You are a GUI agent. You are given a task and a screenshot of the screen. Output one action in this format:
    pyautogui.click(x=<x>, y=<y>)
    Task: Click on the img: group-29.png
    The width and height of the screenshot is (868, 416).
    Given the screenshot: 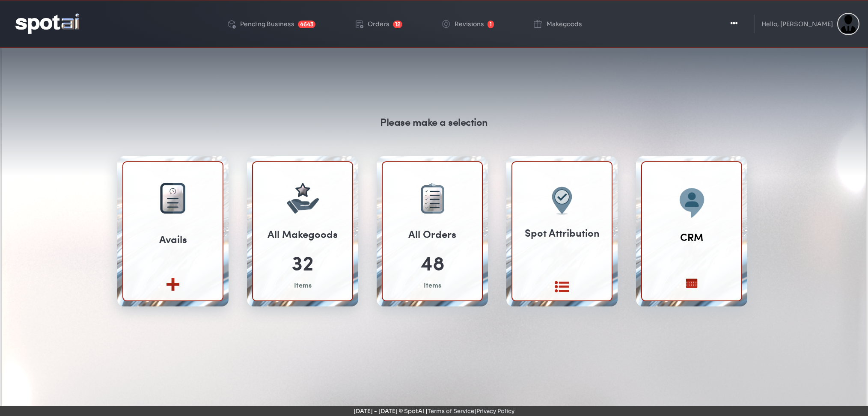 What is the action you would take?
    pyautogui.click(x=173, y=191)
    